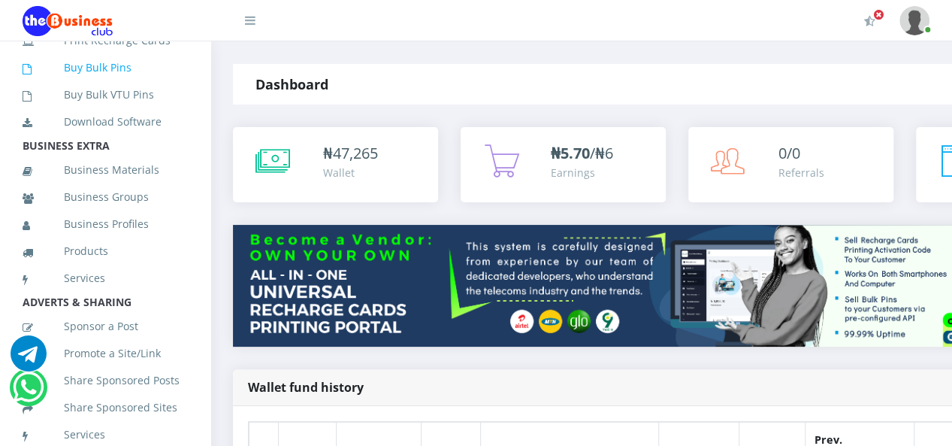 This screenshot has height=446, width=952. Describe the element at coordinates (105, 353) in the screenshot. I see `a: Promote a Site/Link` at that location.